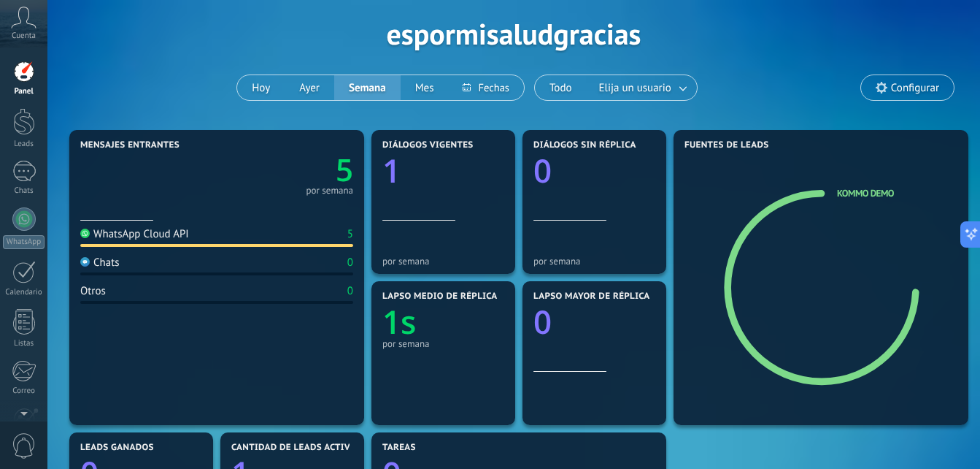 Image resolution: width=980 pixels, height=469 pixels. What do you see at coordinates (85, 233) in the screenshot?
I see `img: WhatsApp Cloud API` at bounding box center [85, 233].